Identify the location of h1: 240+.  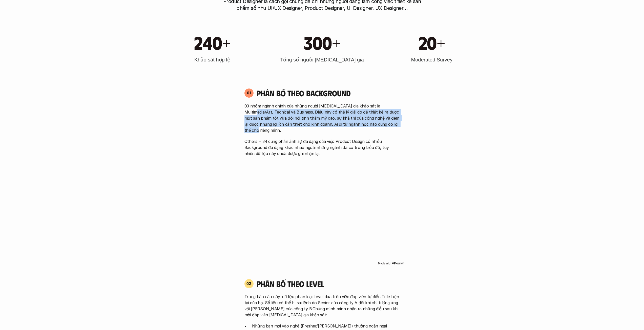
(212, 42).